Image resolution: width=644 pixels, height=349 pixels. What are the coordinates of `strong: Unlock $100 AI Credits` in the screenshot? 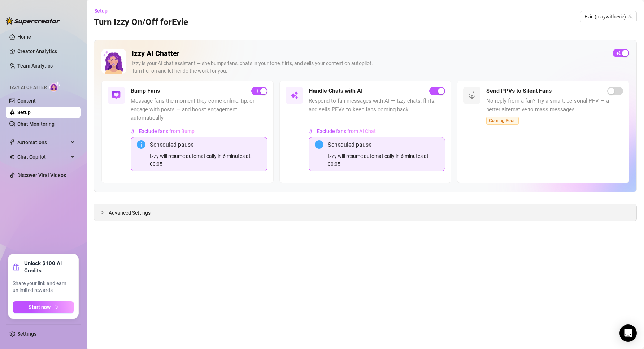 It's located at (49, 267).